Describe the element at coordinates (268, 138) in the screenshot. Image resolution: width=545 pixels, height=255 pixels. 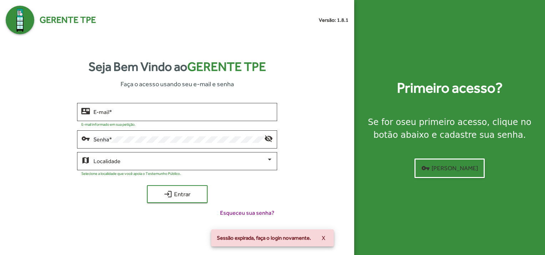
I see `mat-icon: visibility_off` at that location.